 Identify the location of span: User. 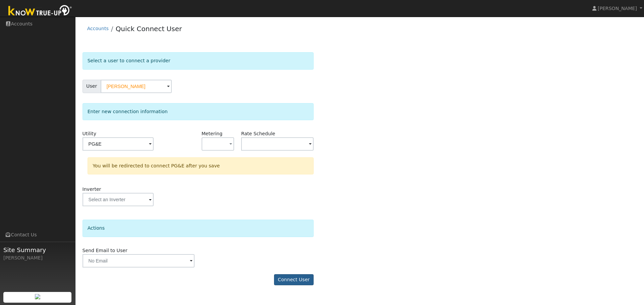
(91, 86).